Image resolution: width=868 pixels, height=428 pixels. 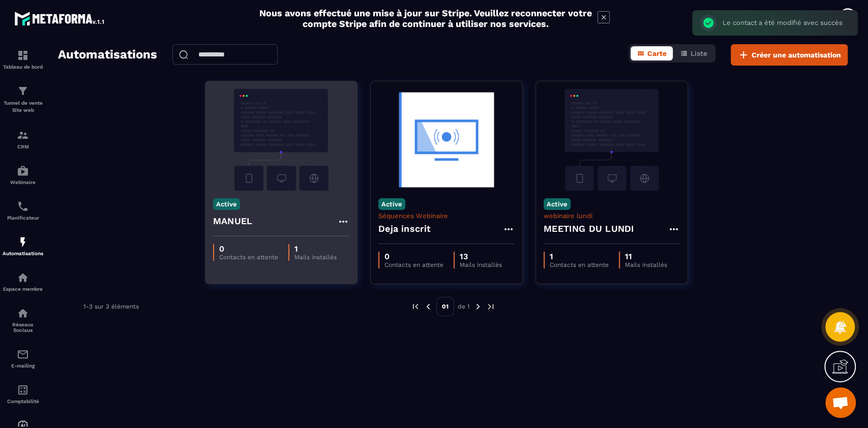 What do you see at coordinates (111, 306) in the screenshot?
I see `p: 1-3 sur 3 éléments` at bounding box center [111, 306].